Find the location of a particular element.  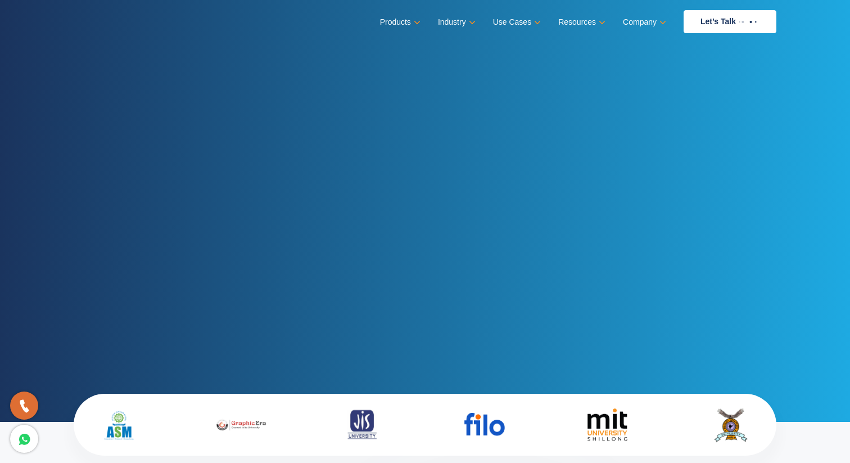

a: Let’s Talk is located at coordinates (730, 21).